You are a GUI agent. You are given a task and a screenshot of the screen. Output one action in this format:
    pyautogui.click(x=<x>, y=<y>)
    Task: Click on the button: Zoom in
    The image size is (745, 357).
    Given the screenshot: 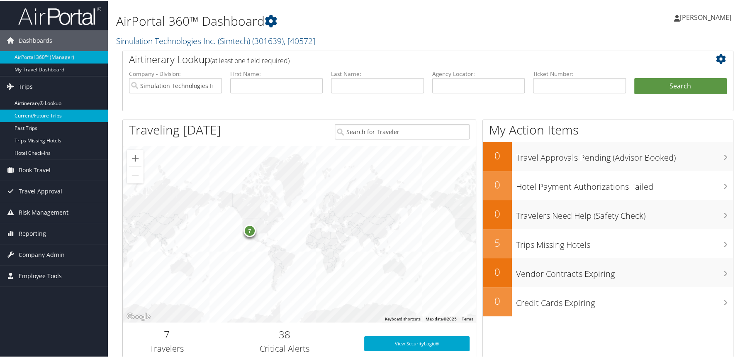 What is the action you would take?
    pyautogui.click(x=135, y=157)
    